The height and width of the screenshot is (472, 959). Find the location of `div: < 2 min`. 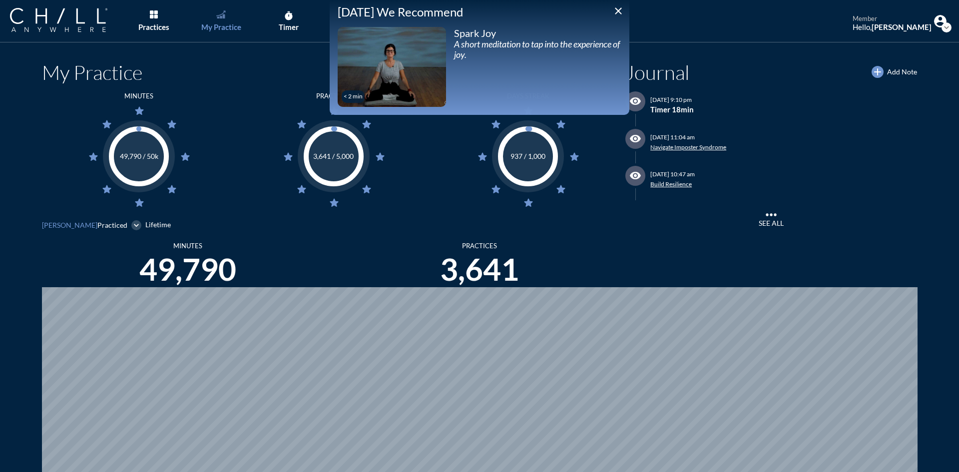

div: < 2 min is located at coordinates (353, 96).